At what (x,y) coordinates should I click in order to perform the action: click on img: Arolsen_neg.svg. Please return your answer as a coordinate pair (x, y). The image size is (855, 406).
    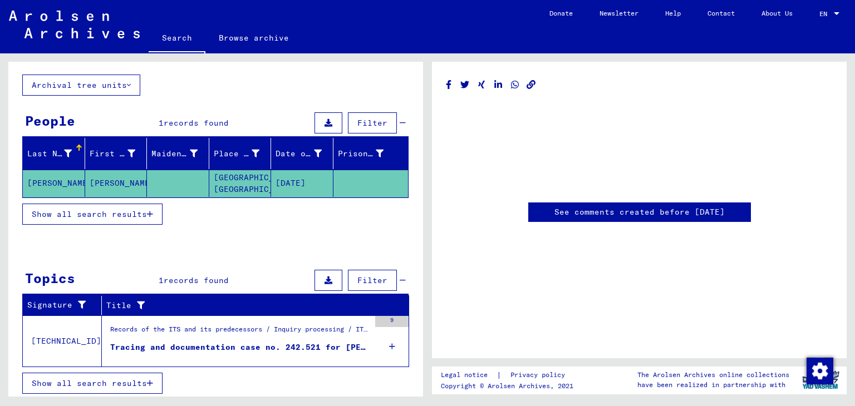
    Looking at the image, I should click on (74, 24).